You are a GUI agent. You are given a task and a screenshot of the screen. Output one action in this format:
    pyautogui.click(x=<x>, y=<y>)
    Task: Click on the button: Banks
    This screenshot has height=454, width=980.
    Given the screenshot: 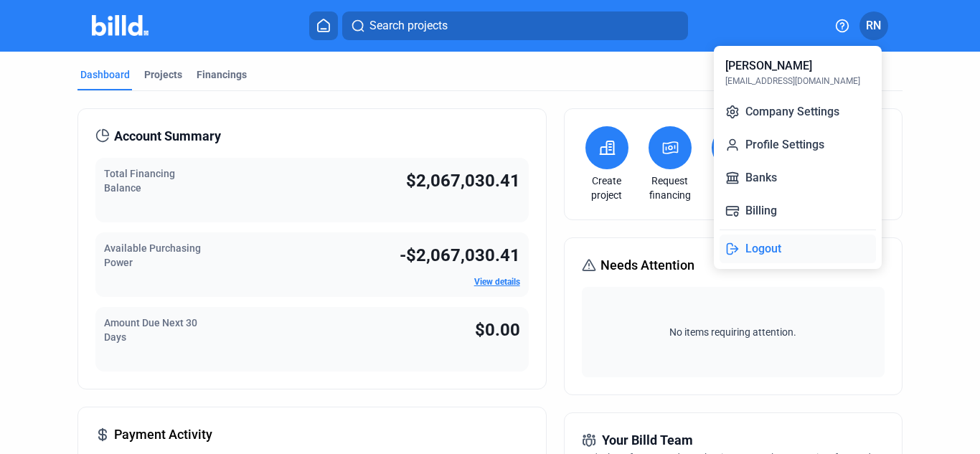 What is the action you would take?
    pyautogui.click(x=798, y=178)
    